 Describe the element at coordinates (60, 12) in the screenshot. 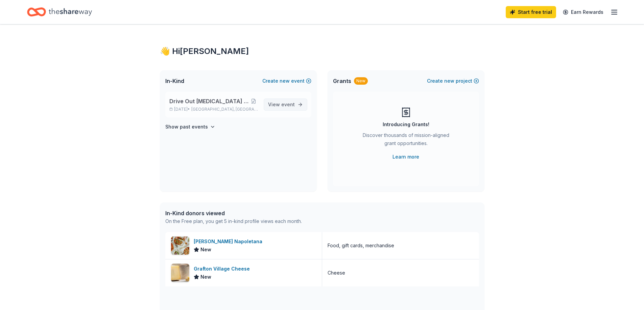

I see `a: Home` at that location.